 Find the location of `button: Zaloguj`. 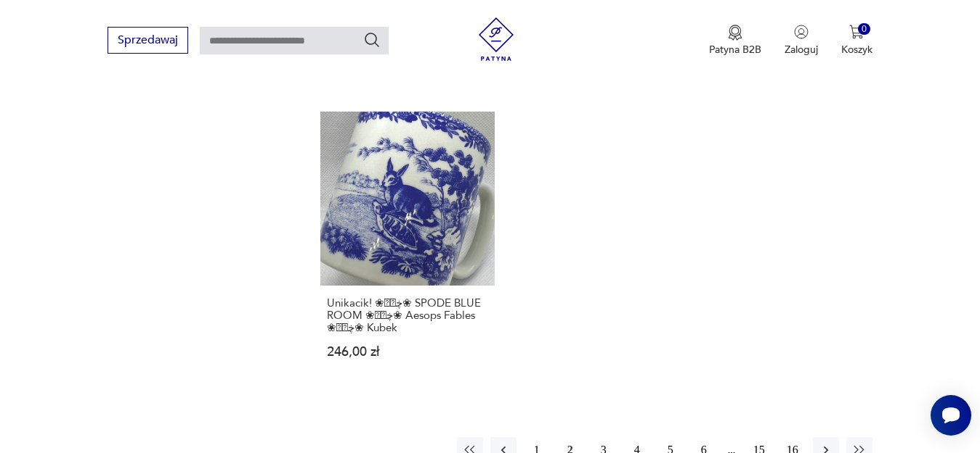

button: Zaloguj is located at coordinates (801, 40).